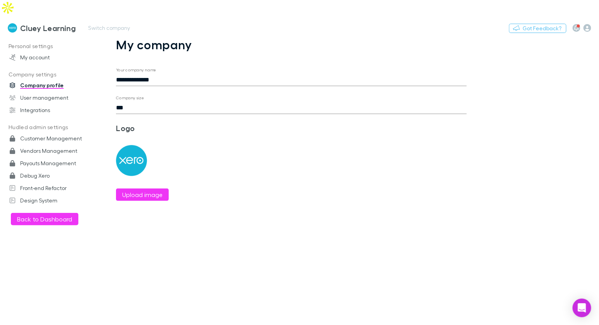 This screenshot has height=325, width=599. What do you see at coordinates (174, 128) in the screenshot?
I see `h3: Logo` at bounding box center [174, 128].